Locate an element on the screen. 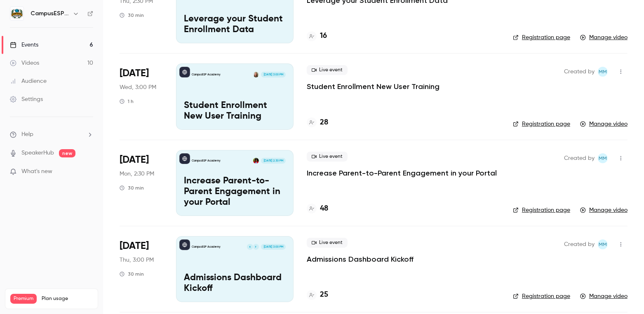 The height and width of the screenshot is (314, 644). span: Wed, 3:00 PM is located at coordinates (138, 88).